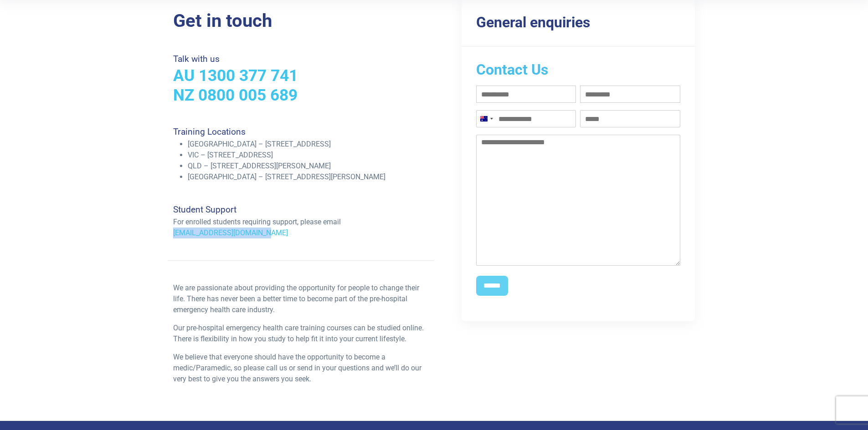 This screenshot has width=868, height=430. Describe the element at coordinates (301, 299) in the screenshot. I see `p: We are passionate about providing the opportunity for people to change their life. There has neve...` at that location.